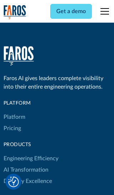 The width and height of the screenshot is (114, 195). Describe the element at coordinates (31, 103) in the screenshot. I see `div: Platform` at that location.